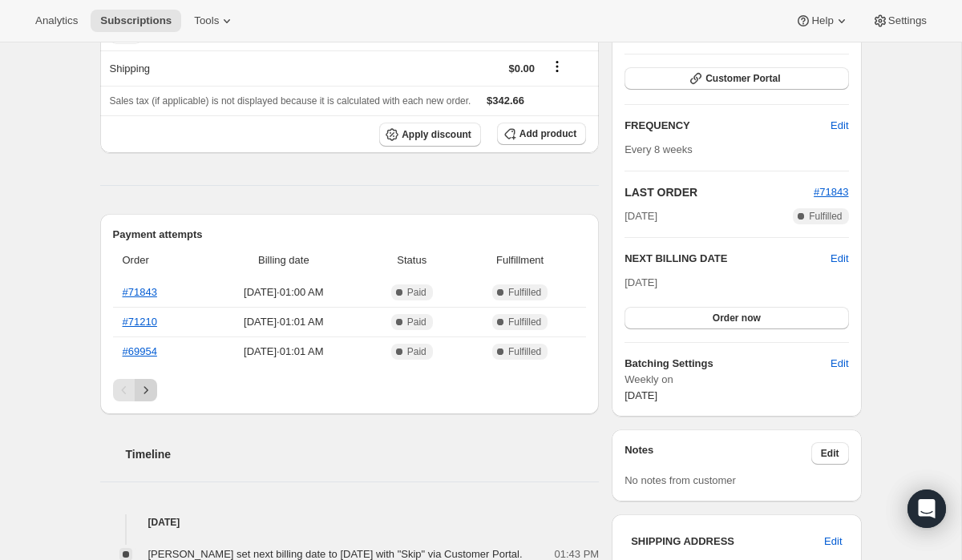 The image size is (962, 560). Describe the element at coordinates (214, 21) in the screenshot. I see `button: Tools` at that location.